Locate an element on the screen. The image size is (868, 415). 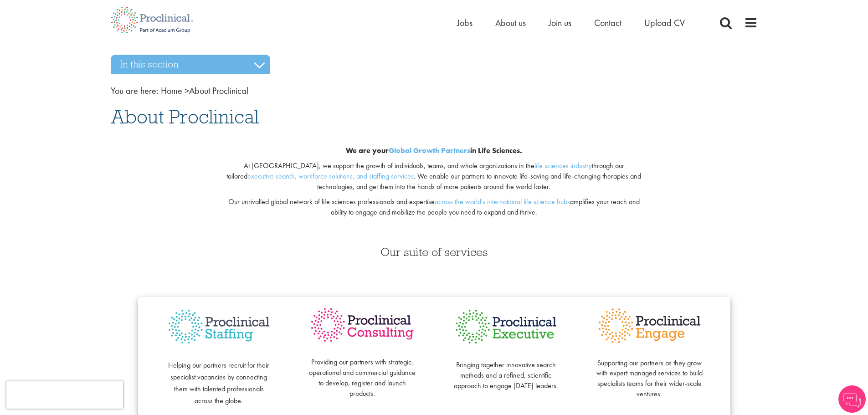
span: Contact is located at coordinates (608, 23).